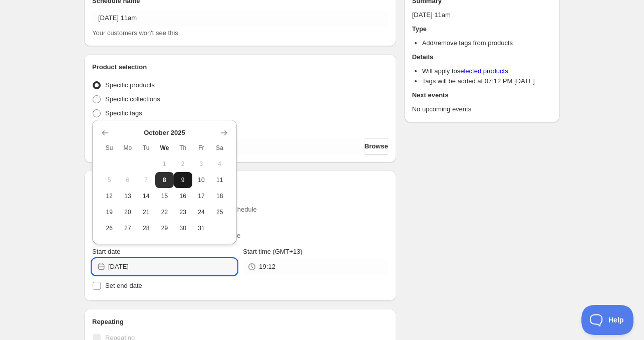 The height and width of the screenshot is (340, 644). What do you see at coordinates (182, 196) in the screenshot?
I see `span: 16` at bounding box center [182, 196].